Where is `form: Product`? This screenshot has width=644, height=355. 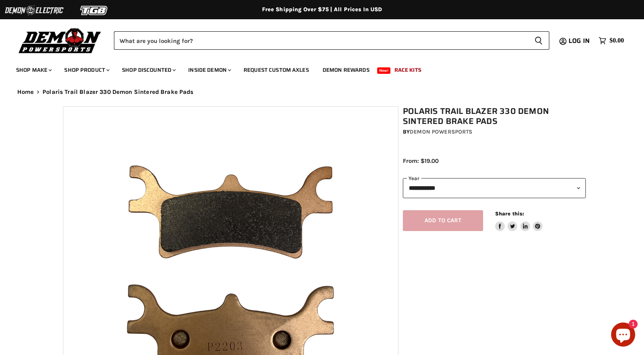 form: Product is located at coordinates (332, 41).